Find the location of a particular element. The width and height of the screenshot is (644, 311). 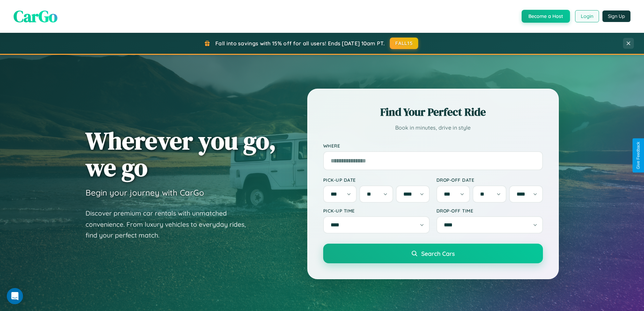

h3: Begin your journey with CarGo is located at coordinates (145, 192).